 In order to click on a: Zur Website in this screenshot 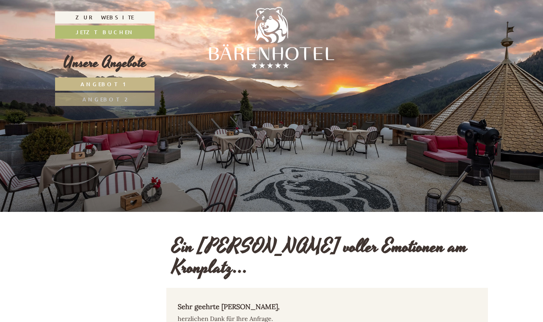, I will do `click(105, 17)`.